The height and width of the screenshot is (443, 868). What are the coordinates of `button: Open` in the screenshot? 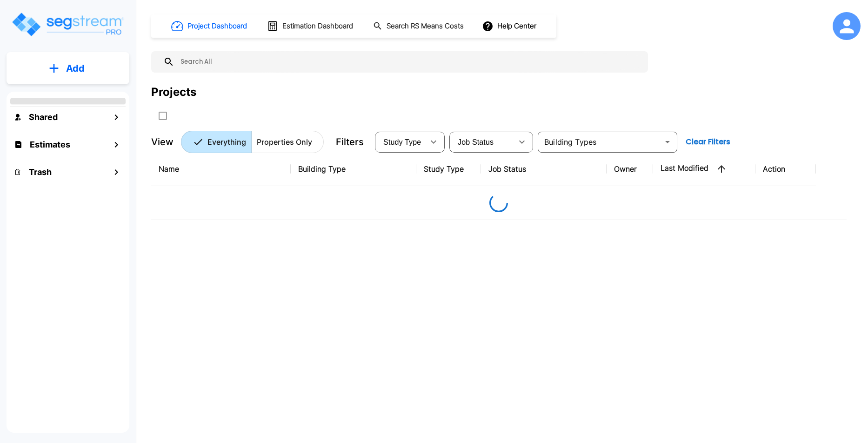 It's located at (668, 142).